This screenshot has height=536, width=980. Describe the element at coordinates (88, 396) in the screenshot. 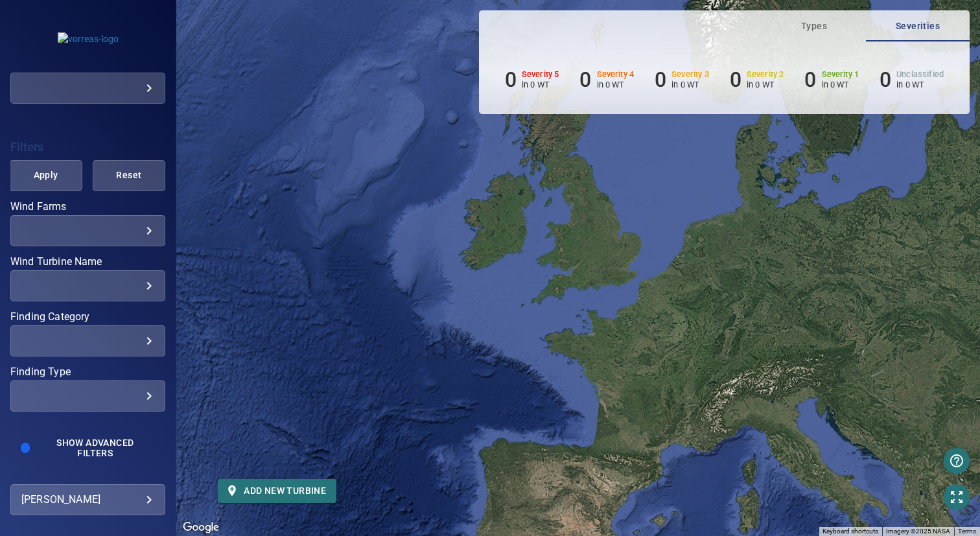

I see `div: Finding Type` at that location.